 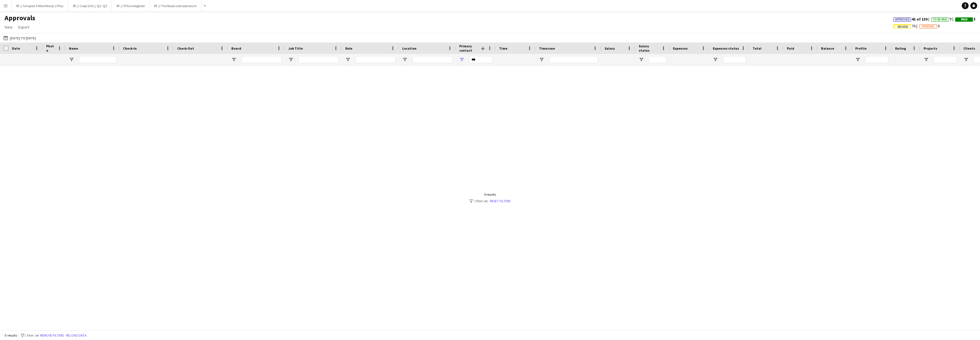 What do you see at coordinates (24, 27) in the screenshot?
I see `span: Export` at bounding box center [24, 27].